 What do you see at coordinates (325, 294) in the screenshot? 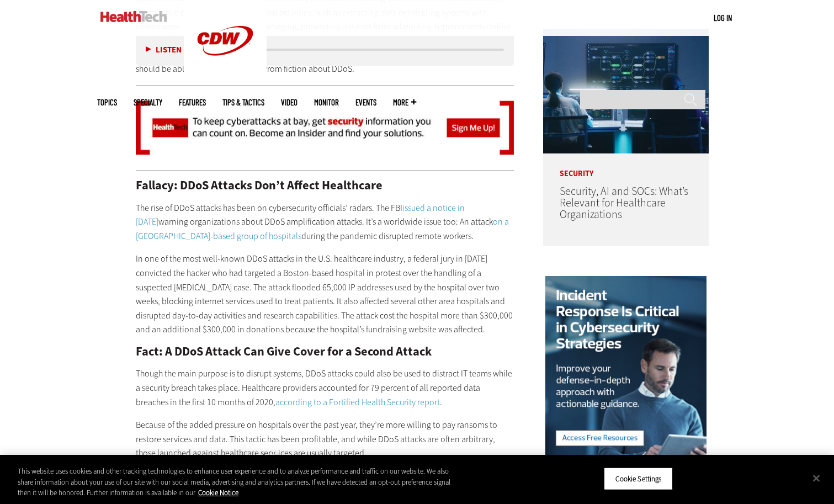
I see `p: In one of the most well-known DDoS attacks in the U.S. healthcare industry, a federal jury in [DA...` at bounding box center [325, 294].